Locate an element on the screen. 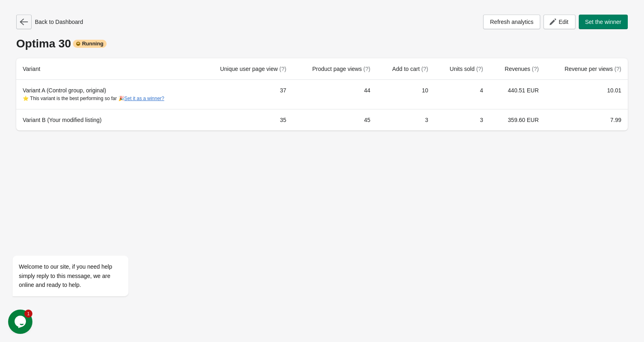 This screenshot has width=644, height=342. td: 10 is located at coordinates (406, 94).